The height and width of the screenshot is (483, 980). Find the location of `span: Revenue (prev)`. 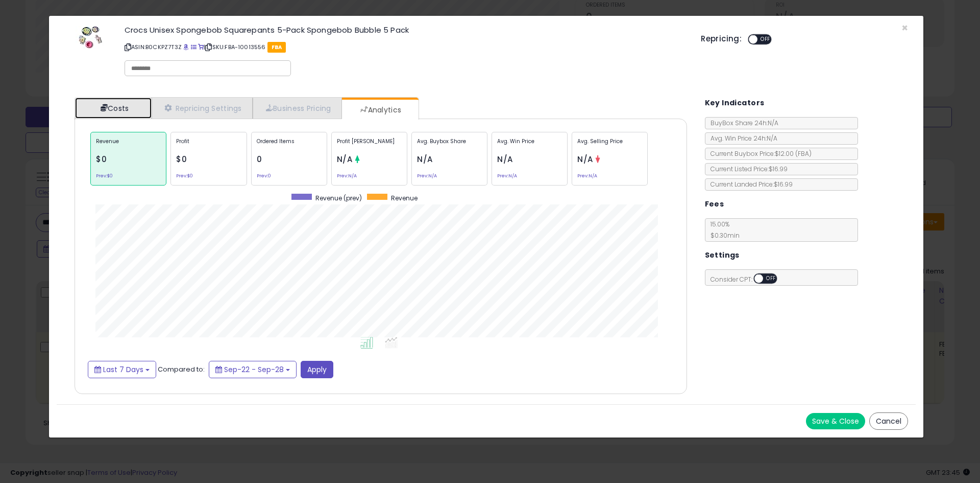

span: Revenue (prev) is located at coordinates (339, 198).